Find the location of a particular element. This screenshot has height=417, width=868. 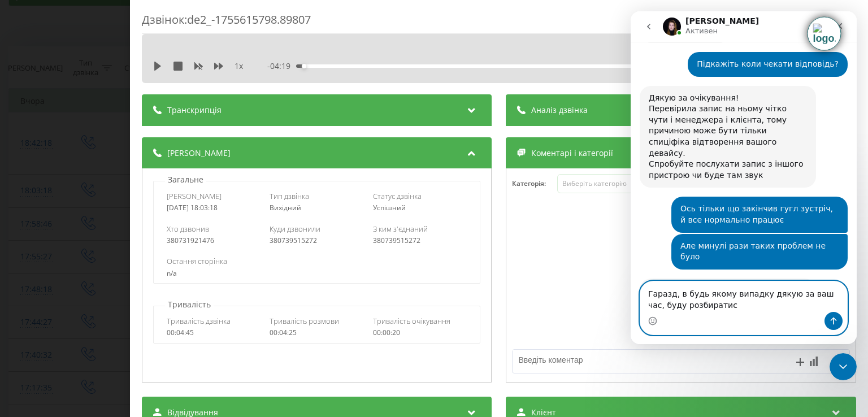

span: 1 x is located at coordinates (238, 66).